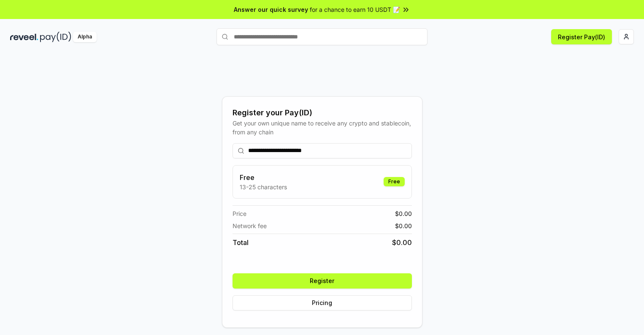 The image size is (644, 335). I want to click on span: Total, so click(241, 242).